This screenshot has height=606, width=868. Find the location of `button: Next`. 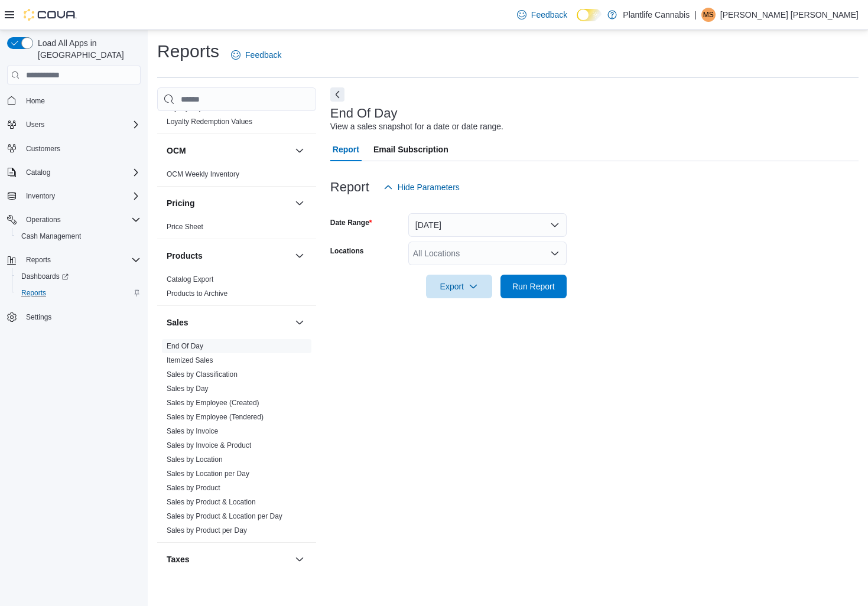

button: Next is located at coordinates (337, 94).